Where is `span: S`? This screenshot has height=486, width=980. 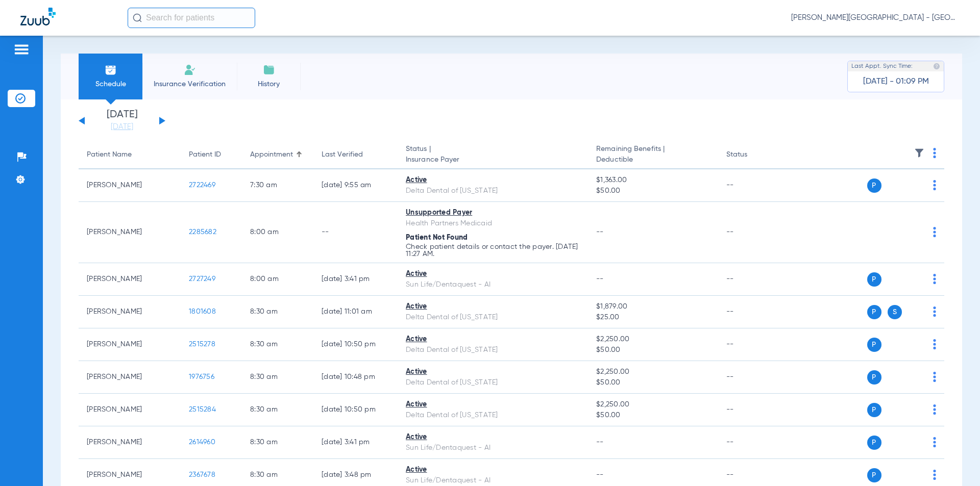 span: S is located at coordinates (895, 312).